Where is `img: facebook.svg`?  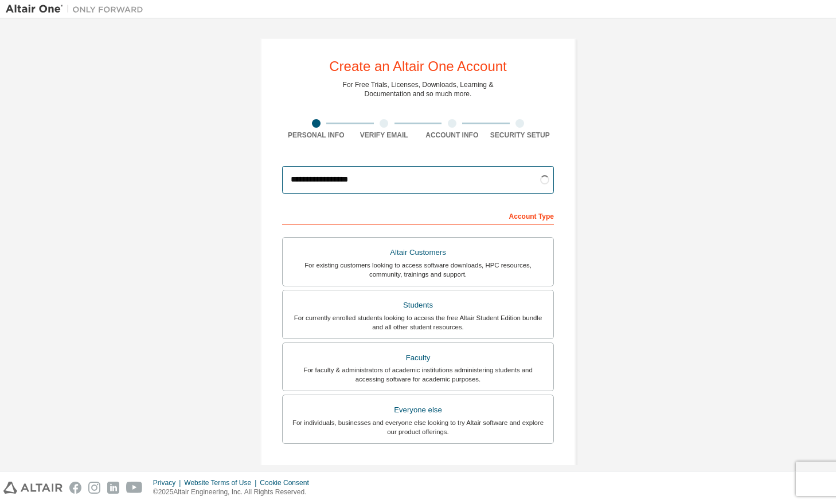 img: facebook.svg is located at coordinates (75, 487).